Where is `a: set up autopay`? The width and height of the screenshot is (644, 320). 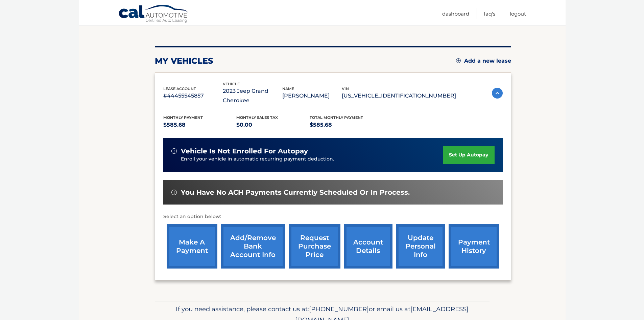
a: set up autopay is located at coordinates (469, 155).